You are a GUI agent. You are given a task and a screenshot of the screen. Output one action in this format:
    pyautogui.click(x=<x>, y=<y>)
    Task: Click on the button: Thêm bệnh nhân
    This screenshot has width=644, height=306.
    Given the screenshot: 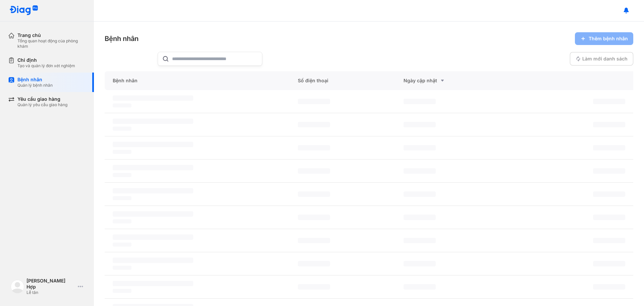 What is the action you would take?
    pyautogui.click(x=604, y=38)
    